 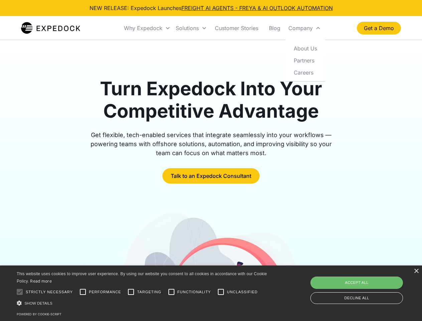 What do you see at coordinates (142, 278) in the screenshot?
I see `span: This website uses cookies to improve user experience. By using our website you consent to all coo...` at bounding box center [142, 278].